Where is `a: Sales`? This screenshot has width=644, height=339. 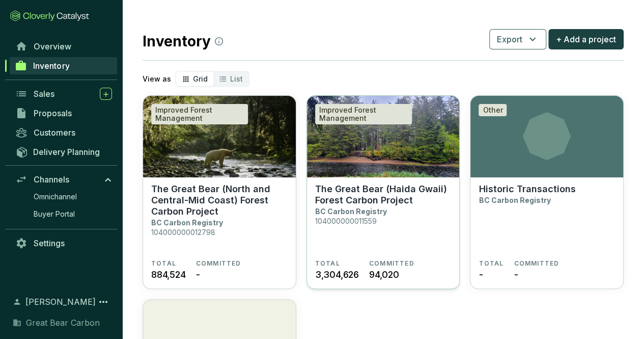
a: Sales is located at coordinates (64, 94).